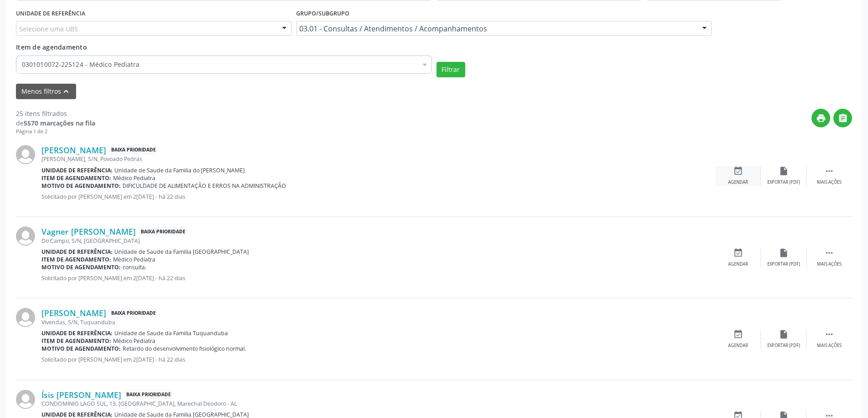 This screenshot has height=418, width=868. What do you see at coordinates (56, 113) in the screenshot?
I see `div: 25 itens filtrados` at bounding box center [56, 113].